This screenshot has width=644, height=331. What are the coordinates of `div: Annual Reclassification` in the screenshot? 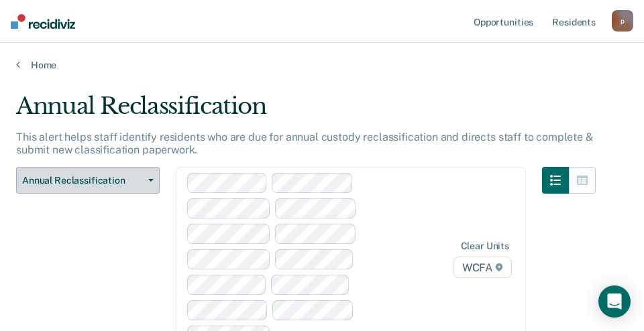 It's located at (306, 111).